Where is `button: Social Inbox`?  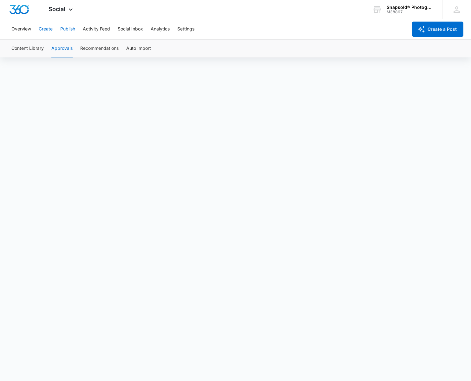
button: Social Inbox is located at coordinates (130, 29).